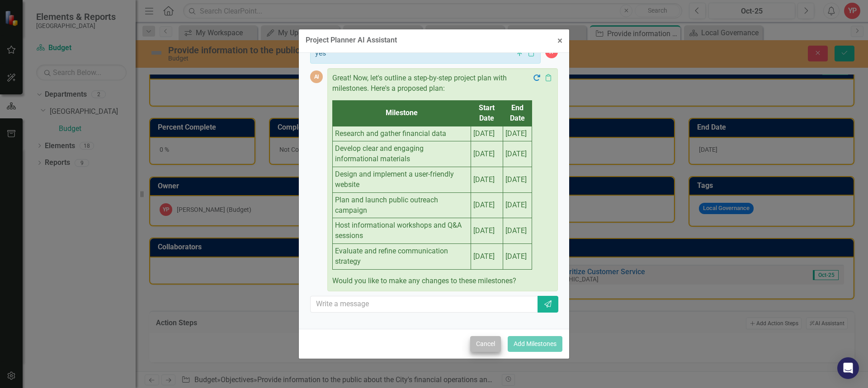 The width and height of the screenshot is (868, 388). Describe the element at coordinates (415, 54) in the screenshot. I see `p: yes` at that location.